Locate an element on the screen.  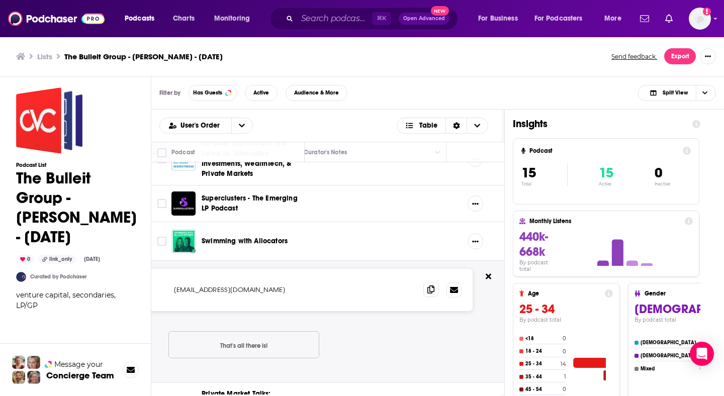
img: Podchaser - Follow, Share and Rate Podcasts is located at coordinates (56, 19).